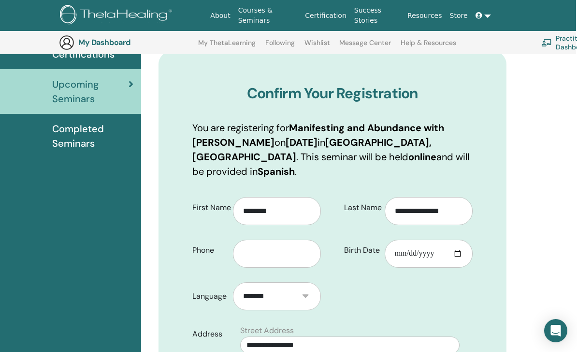 This screenshot has height=352, width=577. Describe the element at coordinates (268, 15) in the screenshot. I see `a: Courses & Seminars` at that location.